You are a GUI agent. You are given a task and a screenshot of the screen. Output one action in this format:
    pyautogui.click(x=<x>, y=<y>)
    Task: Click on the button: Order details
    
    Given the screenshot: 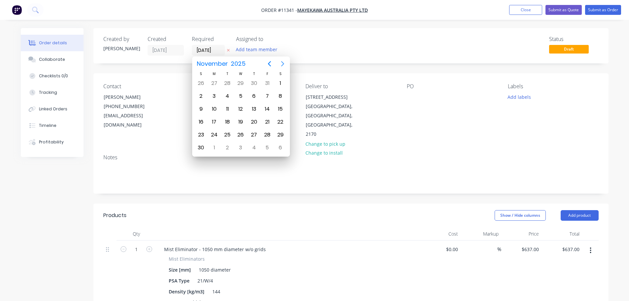 What is the action you would take?
    pyautogui.click(x=52, y=43)
    